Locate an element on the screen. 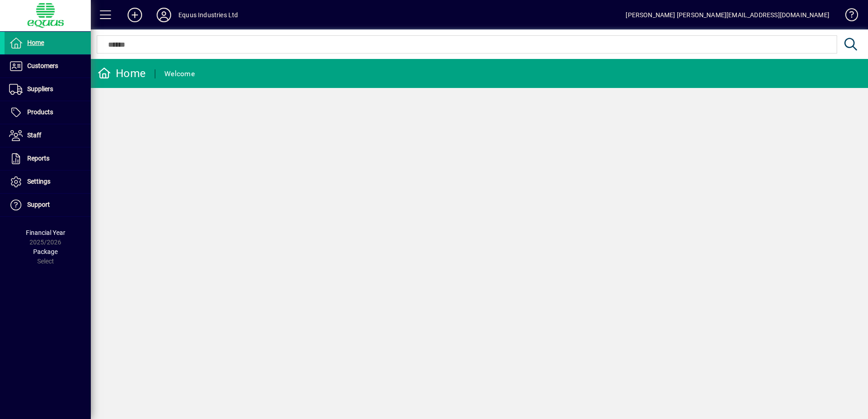 This screenshot has width=868, height=419. a: Settings is located at coordinates (48, 182).